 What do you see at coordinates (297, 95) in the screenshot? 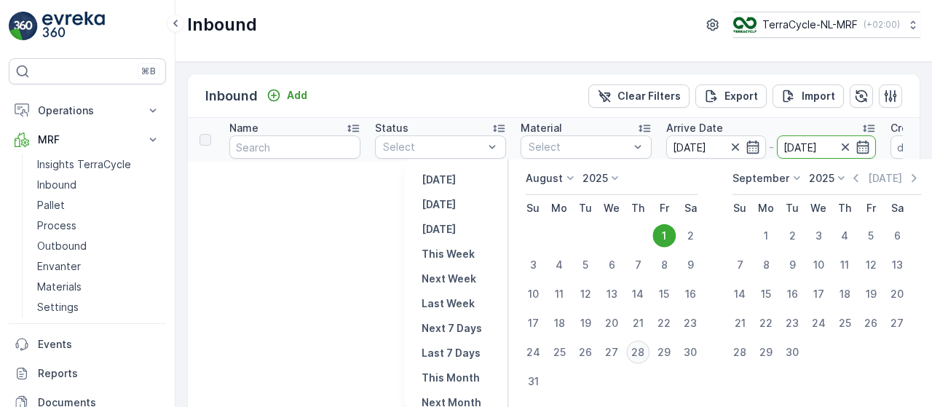
I see `p: Add` at bounding box center [297, 95].